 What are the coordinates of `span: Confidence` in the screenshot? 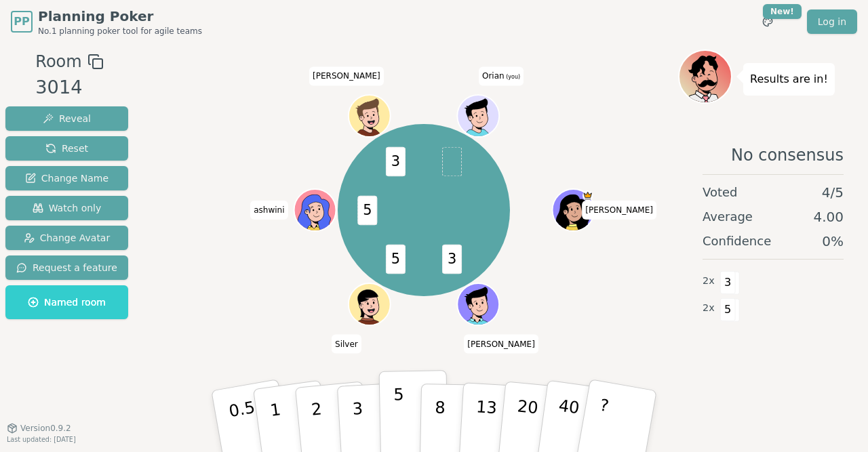 It's located at (736, 241).